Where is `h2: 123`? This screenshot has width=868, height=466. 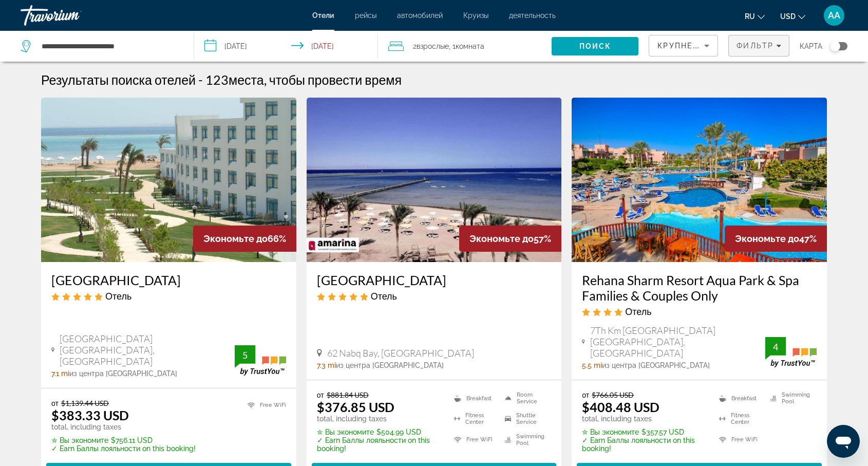
h2: 123 is located at coordinates (304, 80).